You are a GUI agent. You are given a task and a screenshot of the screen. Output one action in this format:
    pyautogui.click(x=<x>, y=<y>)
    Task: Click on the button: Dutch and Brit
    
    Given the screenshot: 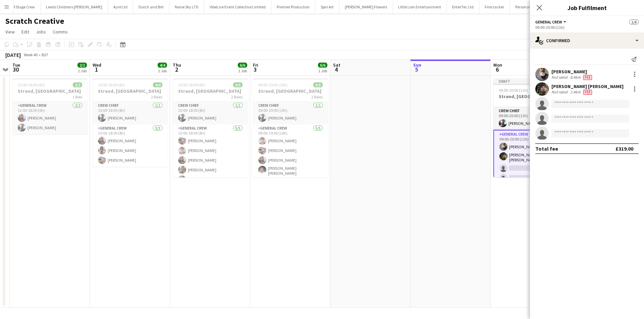 What is the action you would take?
    pyautogui.click(x=151, y=7)
    